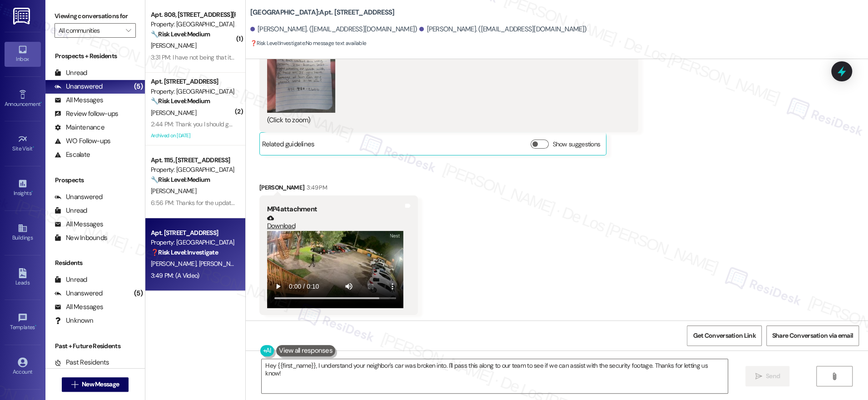 This screenshot has width=868, height=400. Describe the element at coordinates (82, 141) in the screenshot. I see `div: WO Follow-ups` at that location.